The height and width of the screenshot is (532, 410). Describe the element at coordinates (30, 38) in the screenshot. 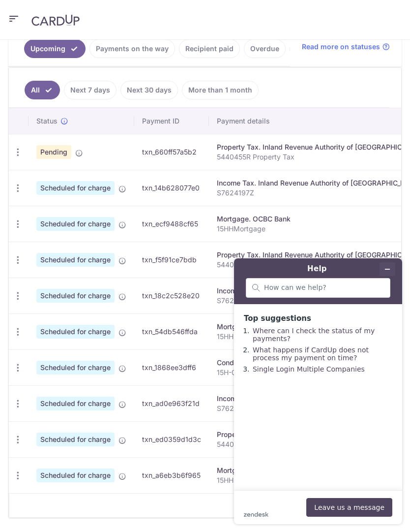

I see `svg: How can we help?` at that location.